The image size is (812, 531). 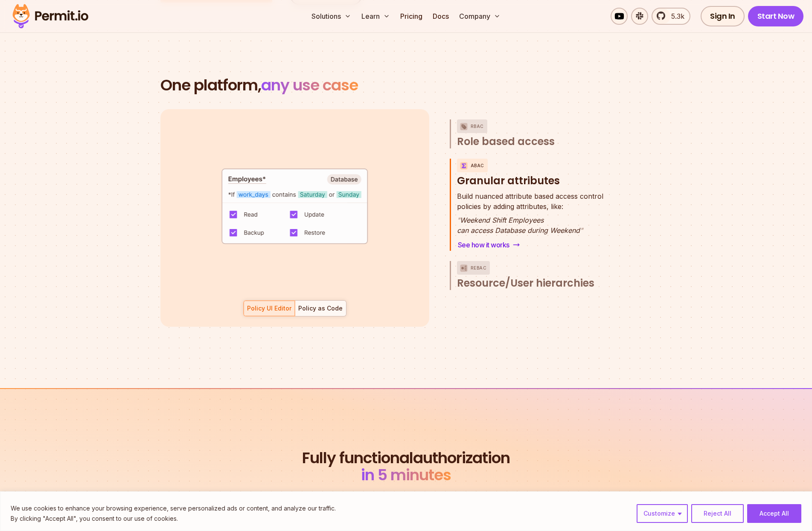 I want to click on a: See how it works, so click(x=488, y=245).